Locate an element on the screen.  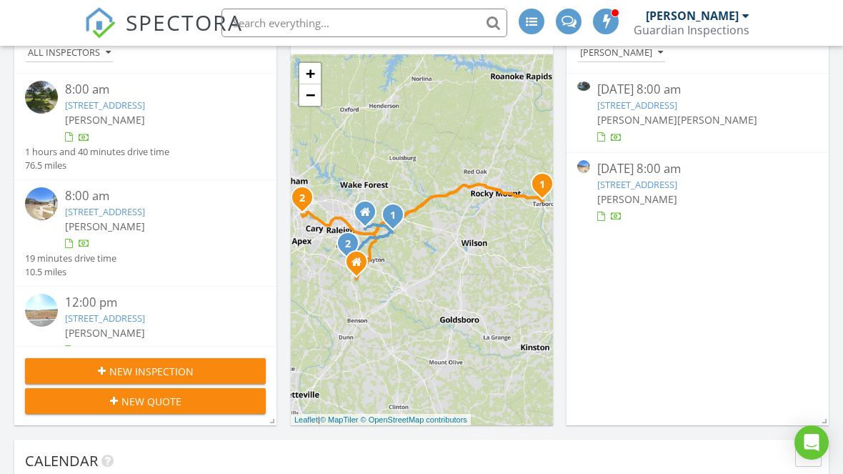
a: © MapTiler is located at coordinates (339, 419).